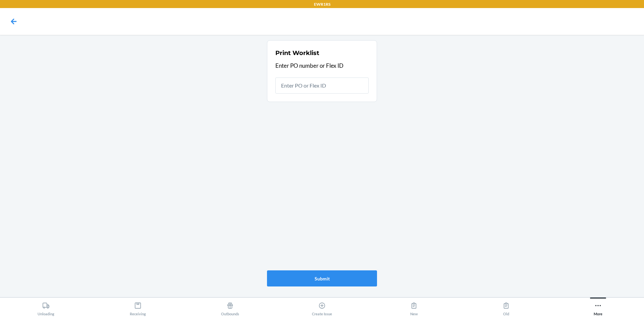 The image size is (644, 317). Describe the element at coordinates (322, 278) in the screenshot. I see `button: Submit` at that location.